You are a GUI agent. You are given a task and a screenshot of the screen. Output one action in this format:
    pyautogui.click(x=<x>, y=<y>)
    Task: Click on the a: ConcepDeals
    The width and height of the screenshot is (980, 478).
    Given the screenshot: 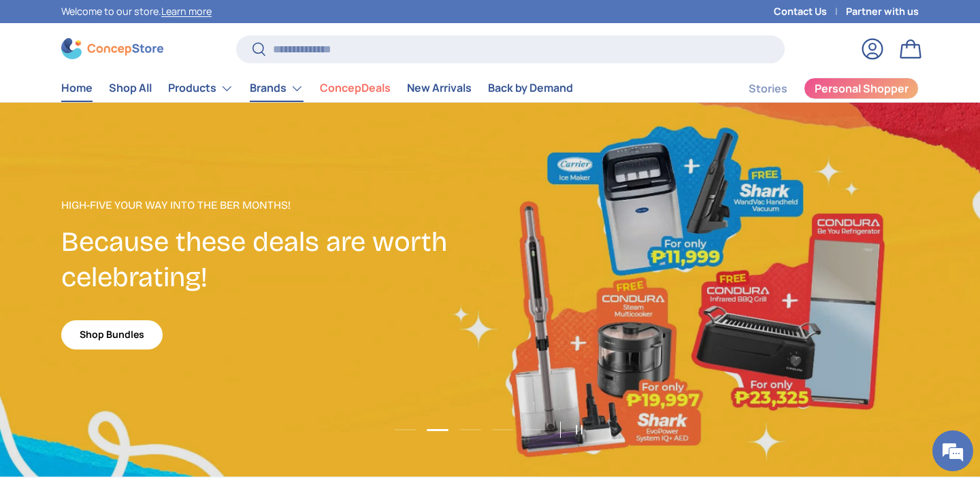 What is the action you would take?
    pyautogui.click(x=355, y=88)
    